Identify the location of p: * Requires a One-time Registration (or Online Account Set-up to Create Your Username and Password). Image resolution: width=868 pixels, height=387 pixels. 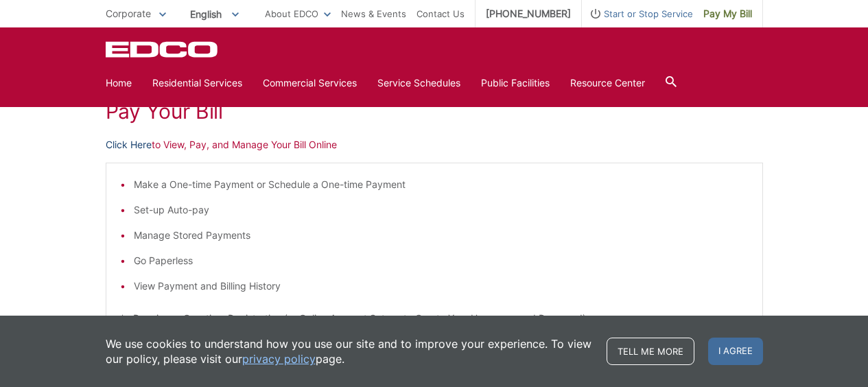
(434, 319).